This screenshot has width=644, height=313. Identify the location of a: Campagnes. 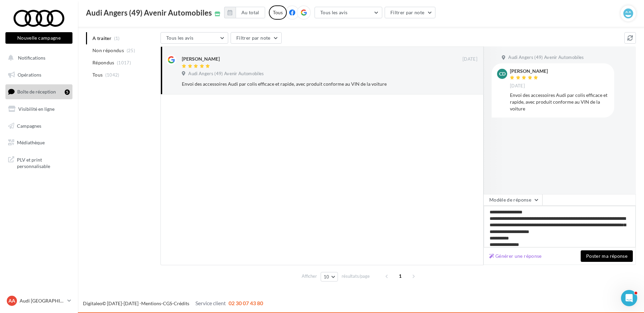
(39, 126).